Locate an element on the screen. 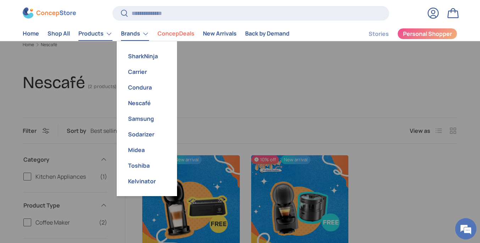  a: Shop All is located at coordinates (59, 34).